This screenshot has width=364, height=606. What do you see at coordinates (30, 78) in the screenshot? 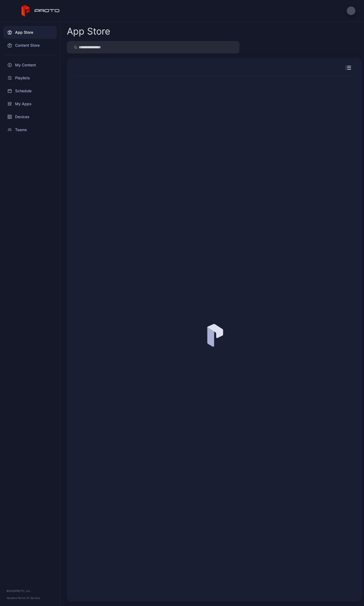
I see `a: Playlists` at bounding box center [30, 78].